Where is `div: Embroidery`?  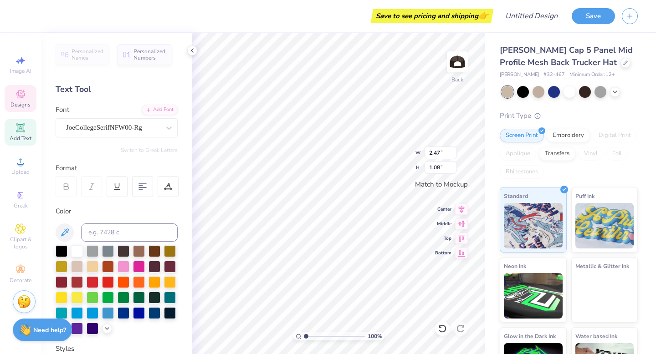
div: Embroidery is located at coordinates (568, 136).